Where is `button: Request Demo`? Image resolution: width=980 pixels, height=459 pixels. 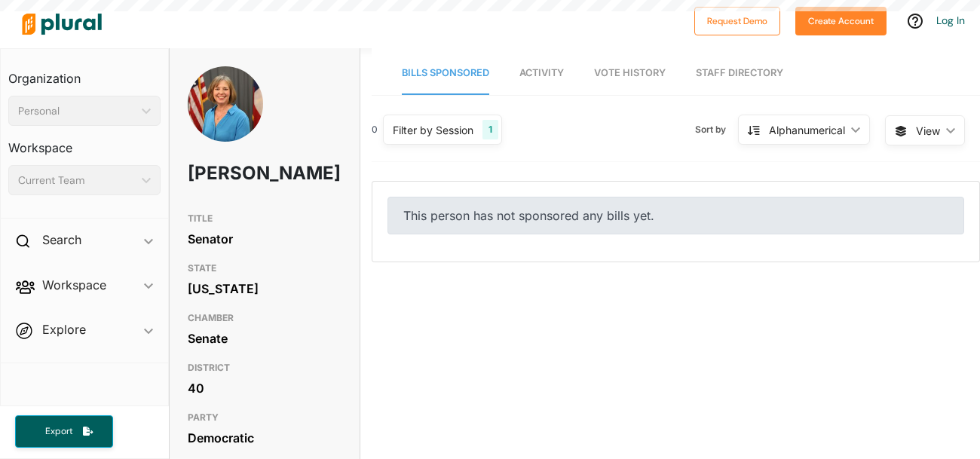 button: Request Demo is located at coordinates (737, 21).